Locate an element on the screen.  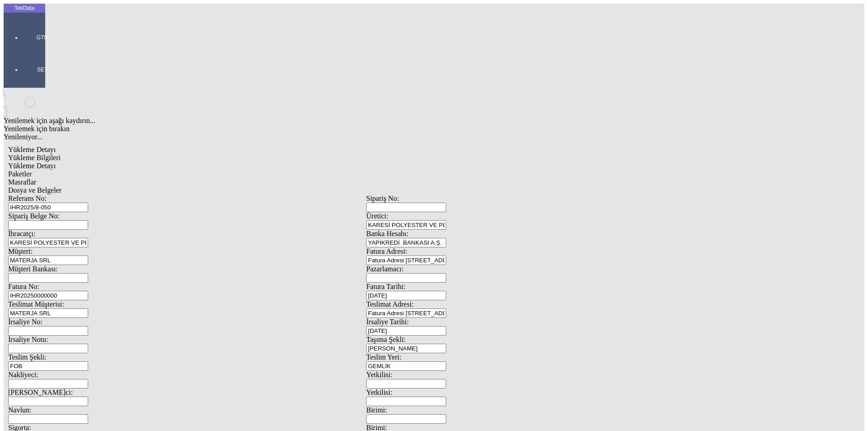
span: Masraflar is located at coordinates (22, 182).